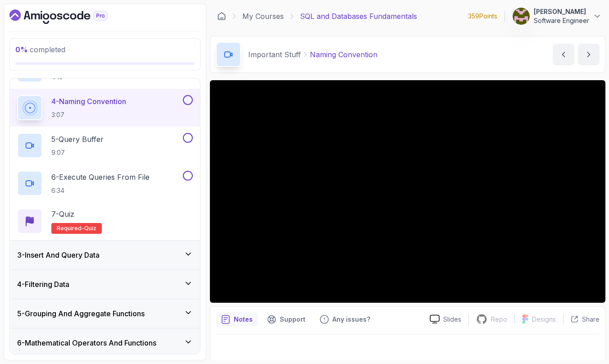  I want to click on button: 5-Grouping And Aggregate Functions, so click(105, 313).